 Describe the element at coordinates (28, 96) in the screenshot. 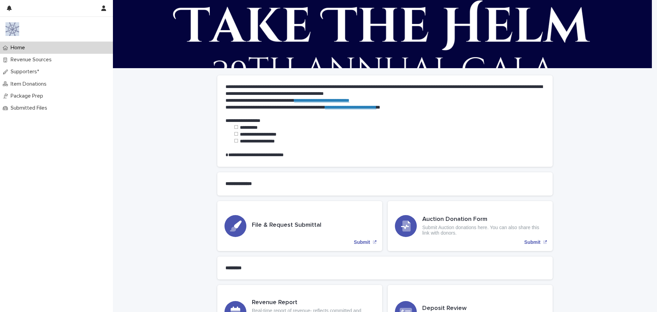

I see `p: Package Prep` at that location.